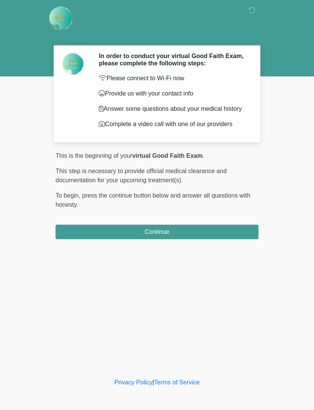  Describe the element at coordinates (172, 60) in the screenshot. I see `h2: In order to conduct your virtual Good Faith Exam, please complete the following steps:` at that location.